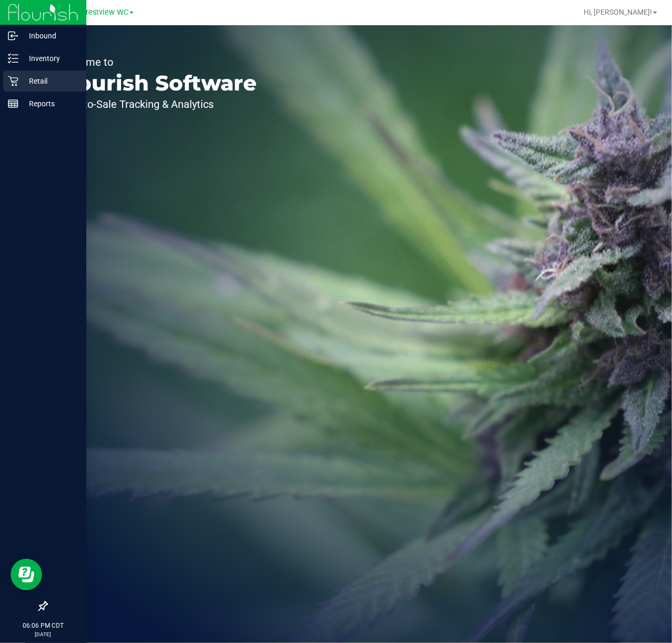 This screenshot has height=643, width=672. Describe the element at coordinates (13, 104) in the screenshot. I see `inline-svg: Reports` at that location.